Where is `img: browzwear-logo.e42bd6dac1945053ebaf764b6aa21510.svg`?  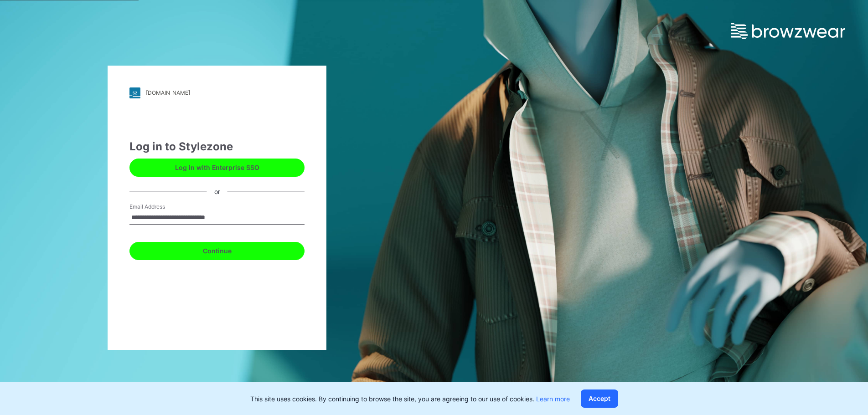 img: browzwear-logo.e42bd6dac1945053ebaf764b6aa21510.svg is located at coordinates (788, 31).